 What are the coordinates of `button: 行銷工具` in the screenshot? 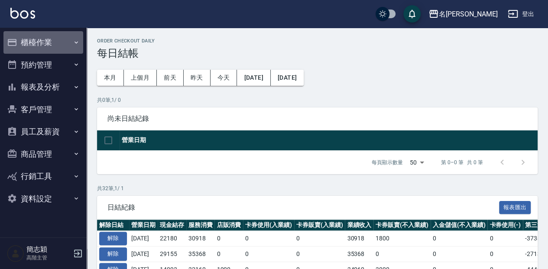 It's located at (43, 176).